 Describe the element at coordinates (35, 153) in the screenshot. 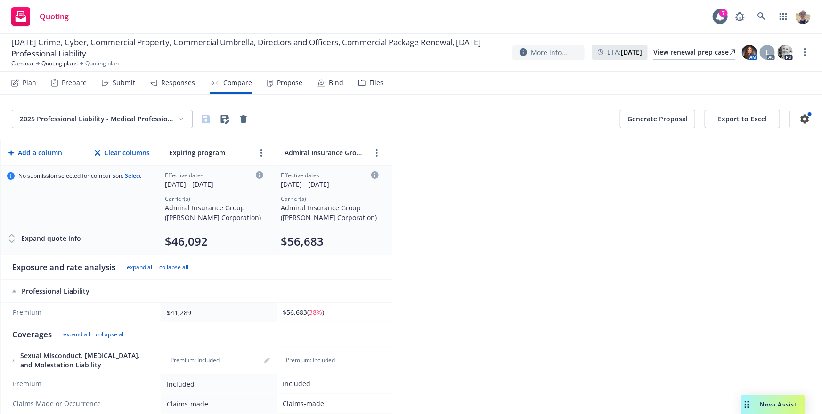

I see `button: Add a column` at that location.